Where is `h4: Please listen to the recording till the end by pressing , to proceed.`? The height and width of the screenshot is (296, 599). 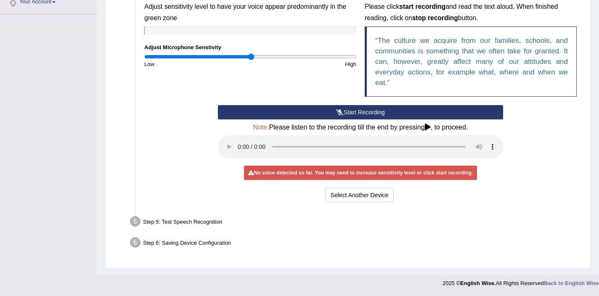 h4: Please listen to the recording till the end by pressing , to proceed. is located at coordinates (360, 127).